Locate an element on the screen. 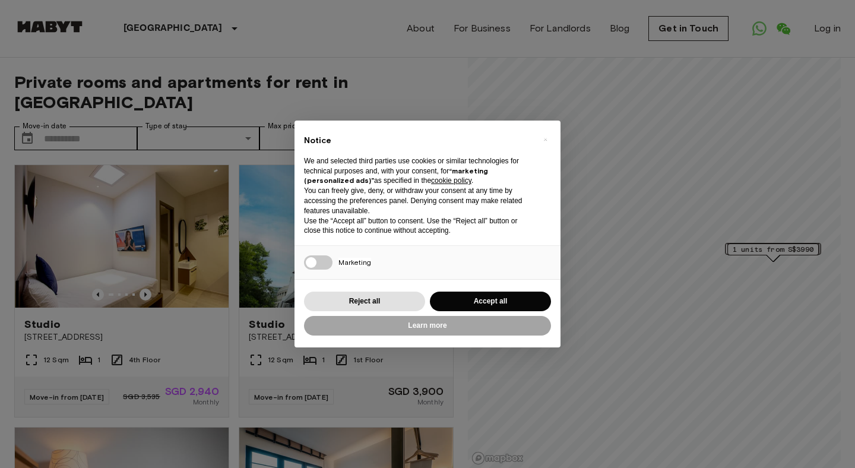 The width and height of the screenshot is (855, 468). button: Accept all is located at coordinates (490, 301).